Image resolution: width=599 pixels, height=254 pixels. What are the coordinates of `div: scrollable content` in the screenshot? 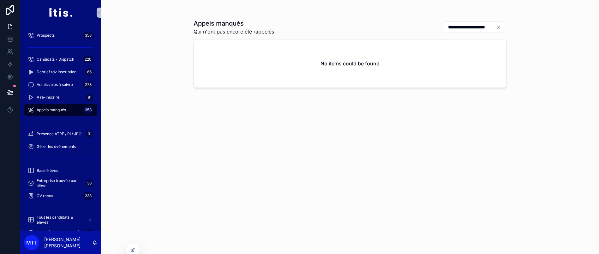 It's located at (61, 128).